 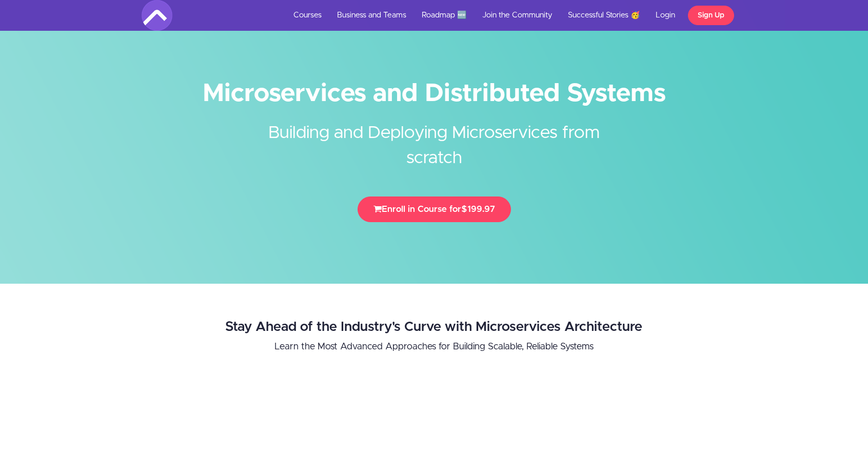 What do you see at coordinates (434, 209) in the screenshot?
I see `button: Enroll in Course for$199.97` at bounding box center [434, 209].